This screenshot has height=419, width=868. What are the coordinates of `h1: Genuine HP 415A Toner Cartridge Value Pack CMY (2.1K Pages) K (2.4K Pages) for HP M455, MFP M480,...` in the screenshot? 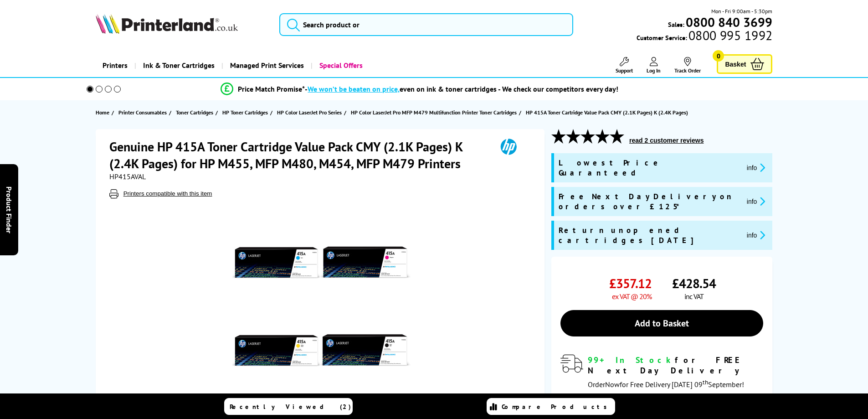 It's located at (299, 155).